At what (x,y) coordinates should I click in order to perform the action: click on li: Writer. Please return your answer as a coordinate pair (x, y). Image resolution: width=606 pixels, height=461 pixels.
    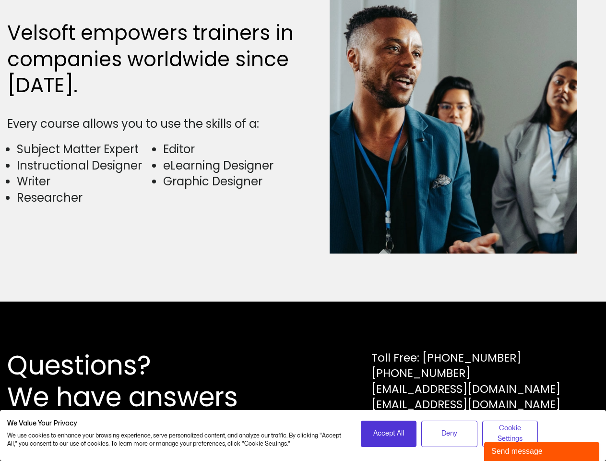
    Looking at the image, I should click on (84, 181).